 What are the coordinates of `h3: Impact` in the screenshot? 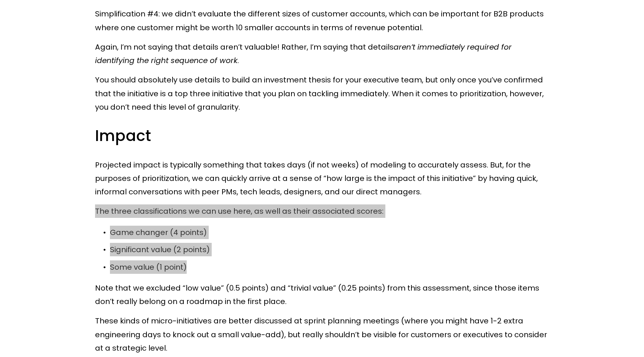 It's located at (322, 136).